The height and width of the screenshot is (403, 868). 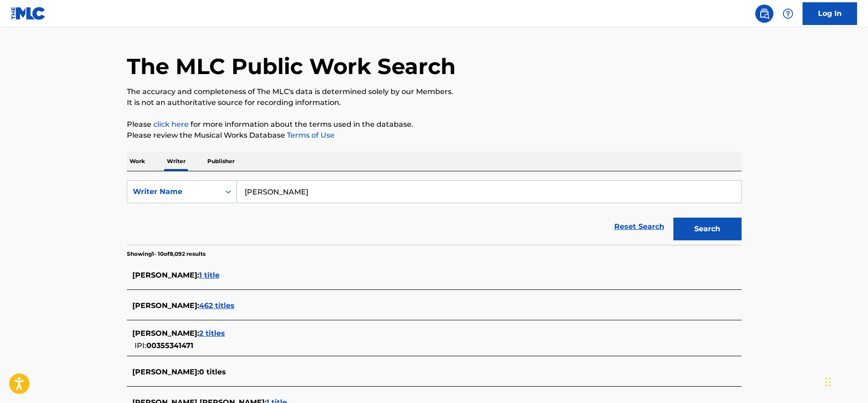 What do you see at coordinates (639, 227) in the screenshot?
I see `a: Reset Search` at bounding box center [639, 227].